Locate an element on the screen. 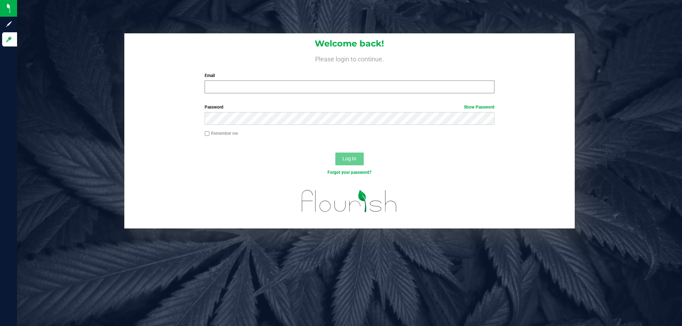 This screenshot has height=326, width=682. a: Forgot your password? is located at coordinates (350, 173).